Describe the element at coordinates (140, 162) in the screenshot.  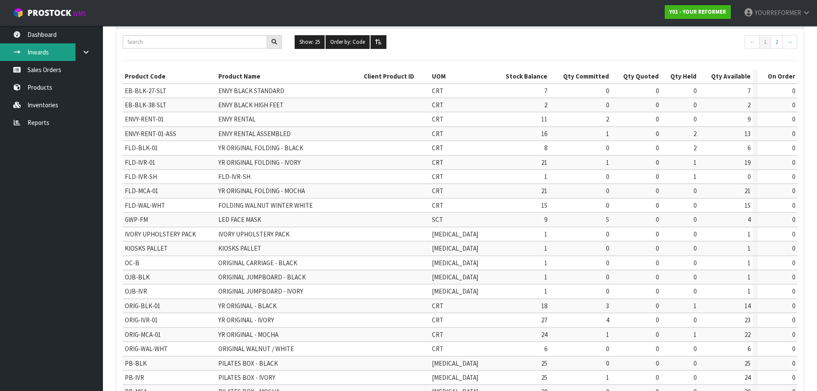
I see `span: FLD-IVR-01` at that location.